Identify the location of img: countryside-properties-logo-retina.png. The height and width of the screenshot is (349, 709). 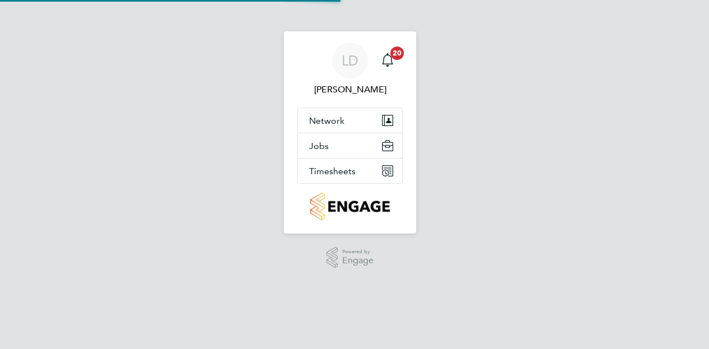
(349, 206).